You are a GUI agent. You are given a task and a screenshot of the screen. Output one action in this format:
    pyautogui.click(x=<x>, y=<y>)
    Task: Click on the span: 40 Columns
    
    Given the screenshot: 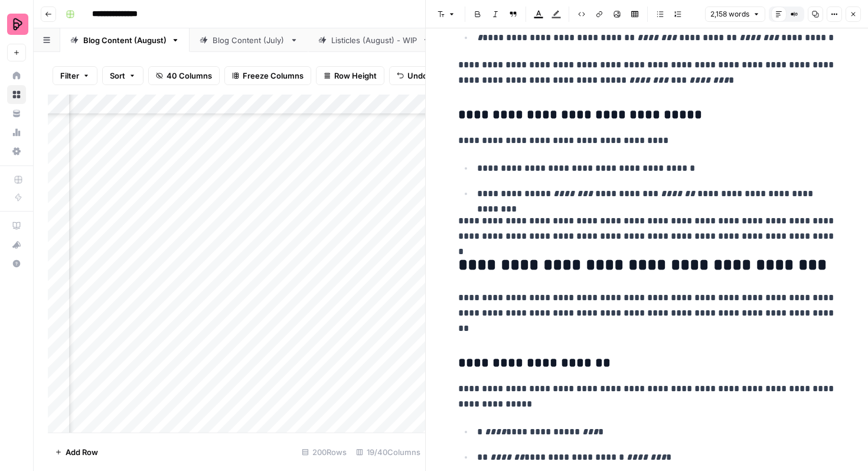 What is the action you would take?
    pyautogui.click(x=189, y=75)
    